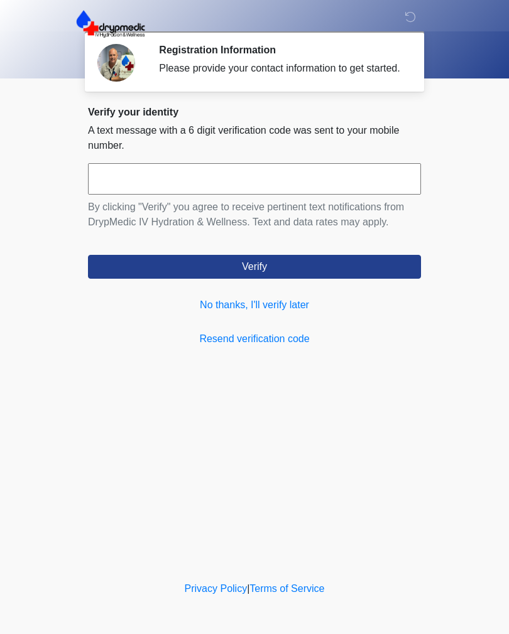 The height and width of the screenshot is (634, 509). Describe the element at coordinates (254, 305) in the screenshot. I see `a: No thanks, I'll verify later` at that location.